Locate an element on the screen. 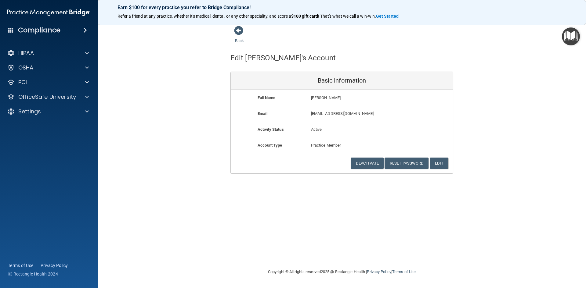 The image size is (586, 288). p: OSHA is located at coordinates (26, 68).